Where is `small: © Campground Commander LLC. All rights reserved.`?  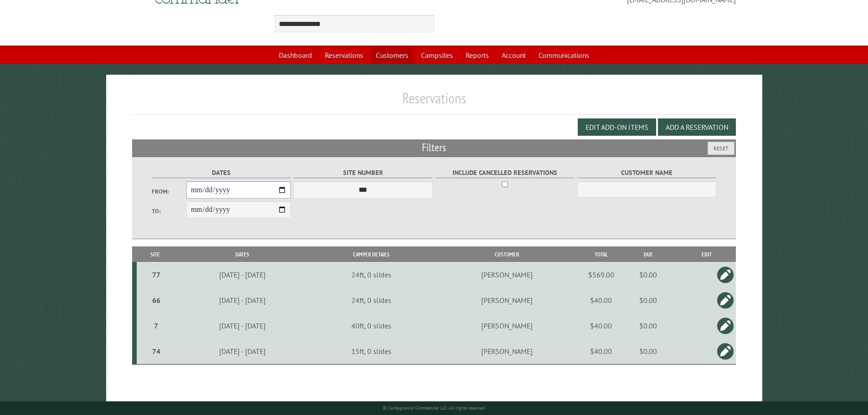 small: © Campground Commander LLC. All rights reserved. is located at coordinates (434, 407).